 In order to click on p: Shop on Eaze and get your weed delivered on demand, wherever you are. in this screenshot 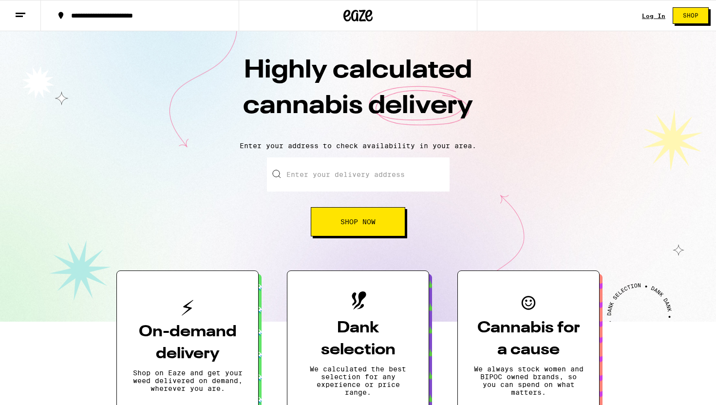, I will do `click(188, 380)`.